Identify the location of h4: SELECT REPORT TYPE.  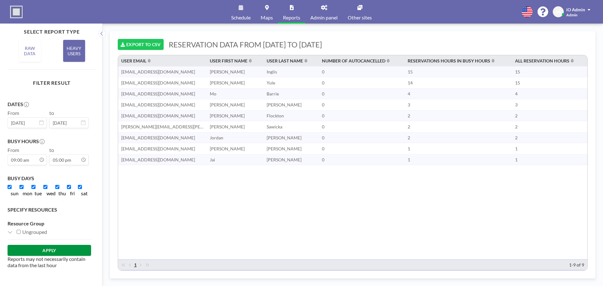
(52, 32).